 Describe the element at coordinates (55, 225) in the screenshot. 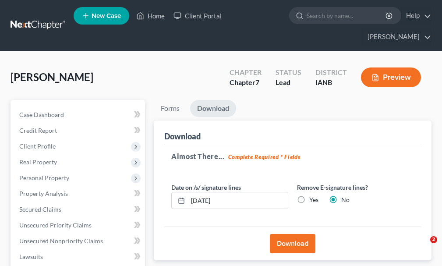

I see `span: Unsecured Priority Claims` at that location.